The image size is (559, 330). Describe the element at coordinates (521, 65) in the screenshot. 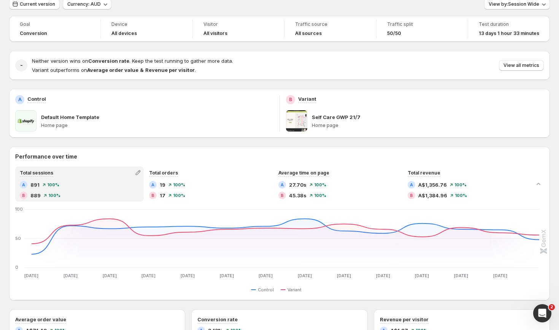

I see `span: View all metrics` at that location.